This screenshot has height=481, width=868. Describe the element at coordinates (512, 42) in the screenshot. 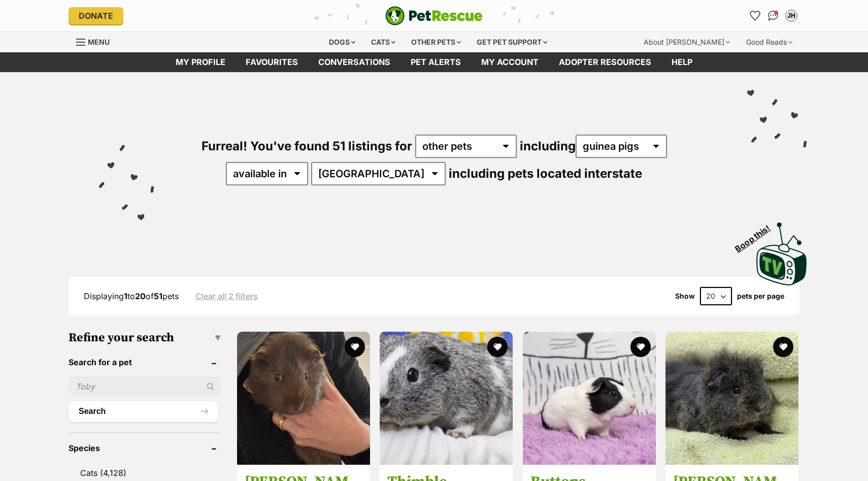

I see `div: Get pet support` at that location.